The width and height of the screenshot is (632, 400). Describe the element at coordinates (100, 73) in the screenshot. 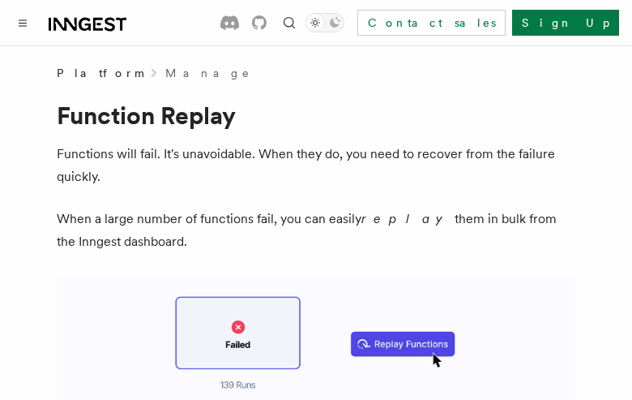

I see `span: Platform` at that location.